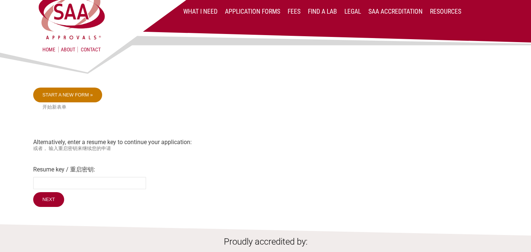 This screenshot has height=252, width=531. I want to click on small: 或者， 输入重启密钥来继续您的申请, so click(266, 148).